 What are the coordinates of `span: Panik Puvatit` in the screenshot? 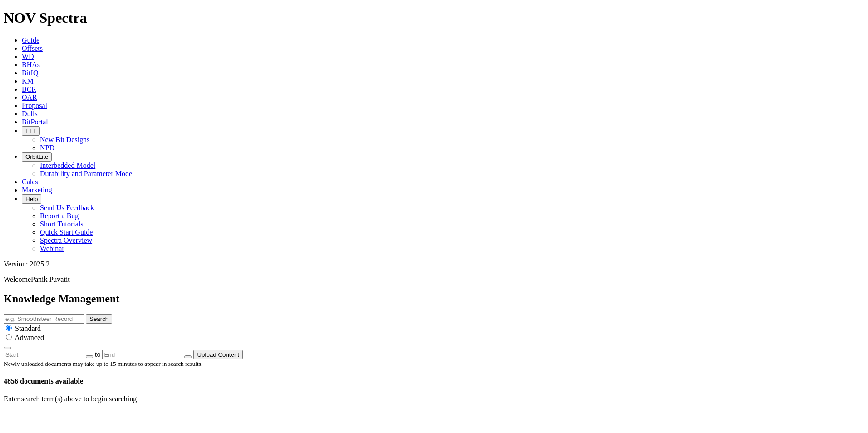 It's located at (50, 279).